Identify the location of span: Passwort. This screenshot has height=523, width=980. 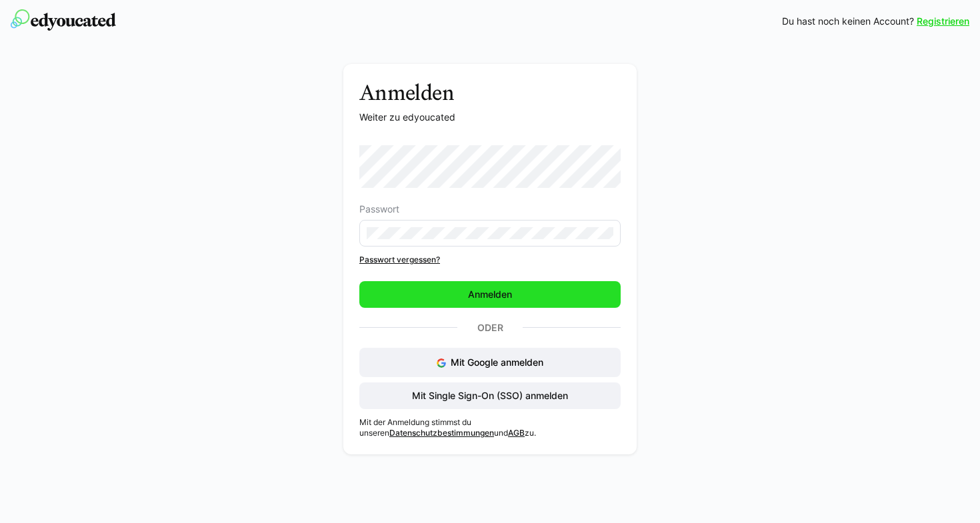
(379, 209).